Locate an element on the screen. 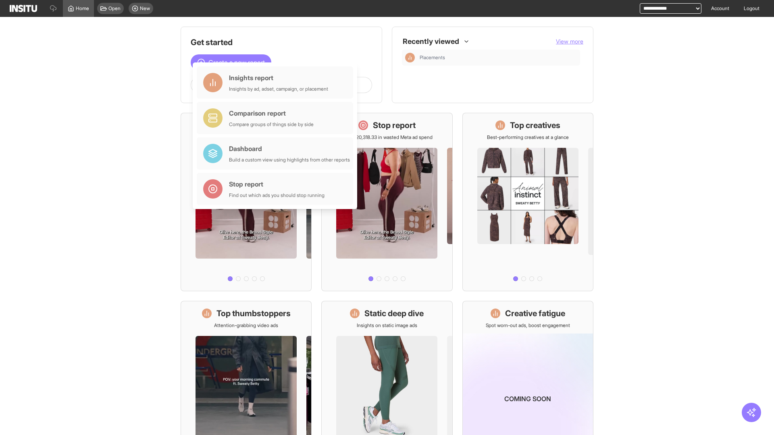 The image size is (774, 435). div: Stop report is located at coordinates (276, 184).